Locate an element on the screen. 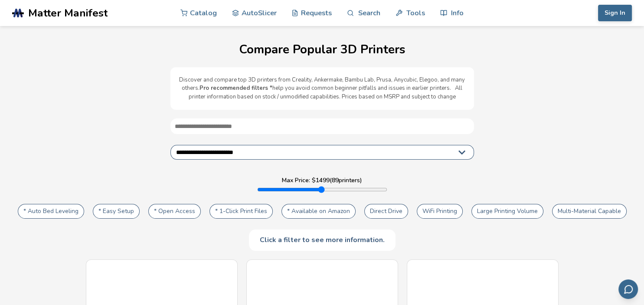  div: Click a filter to see more information. is located at coordinates (322, 240).